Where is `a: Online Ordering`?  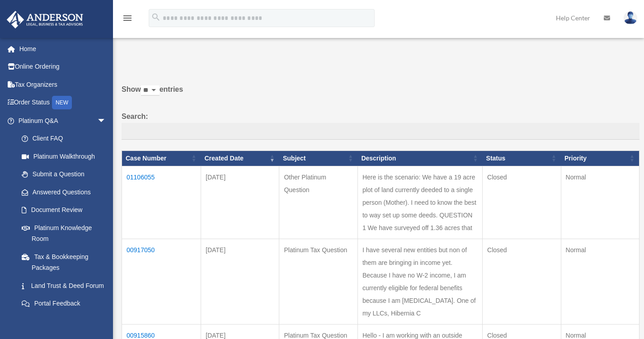 a: Online Ordering is located at coordinates (63, 67).